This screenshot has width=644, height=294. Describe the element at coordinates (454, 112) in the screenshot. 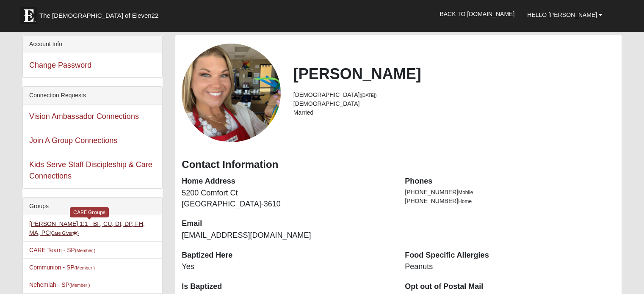

I see `li: Married` at that location.